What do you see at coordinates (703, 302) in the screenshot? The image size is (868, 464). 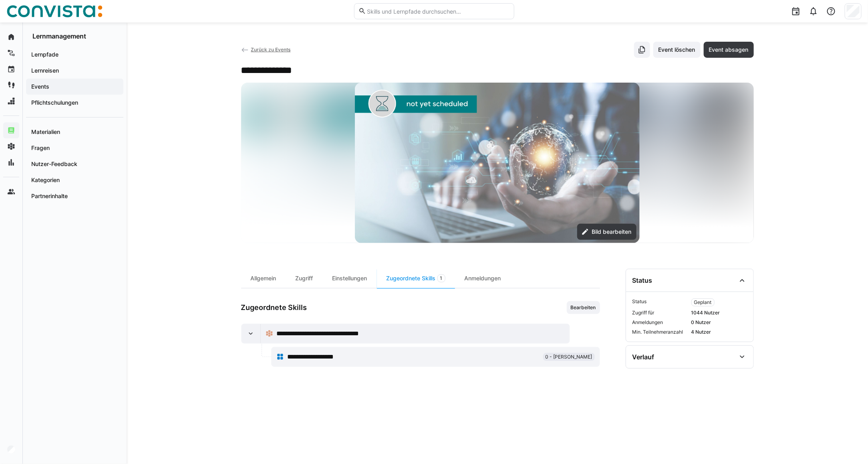 I see `span: Geplant` at bounding box center [703, 302].